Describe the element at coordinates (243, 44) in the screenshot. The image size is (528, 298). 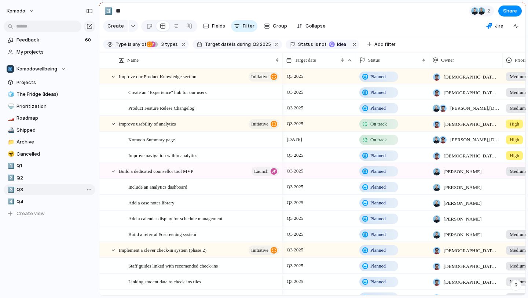
I see `span: during` at that location.